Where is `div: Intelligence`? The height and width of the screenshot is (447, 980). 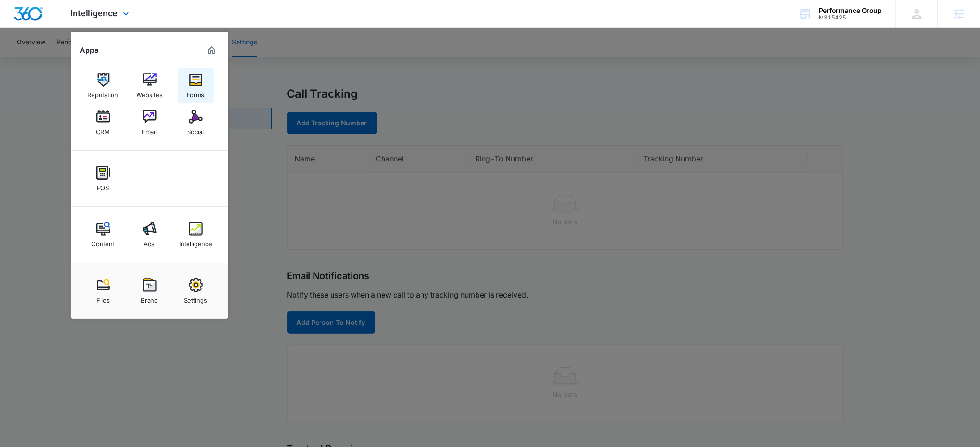 div: Intelligence is located at coordinates (196, 242).